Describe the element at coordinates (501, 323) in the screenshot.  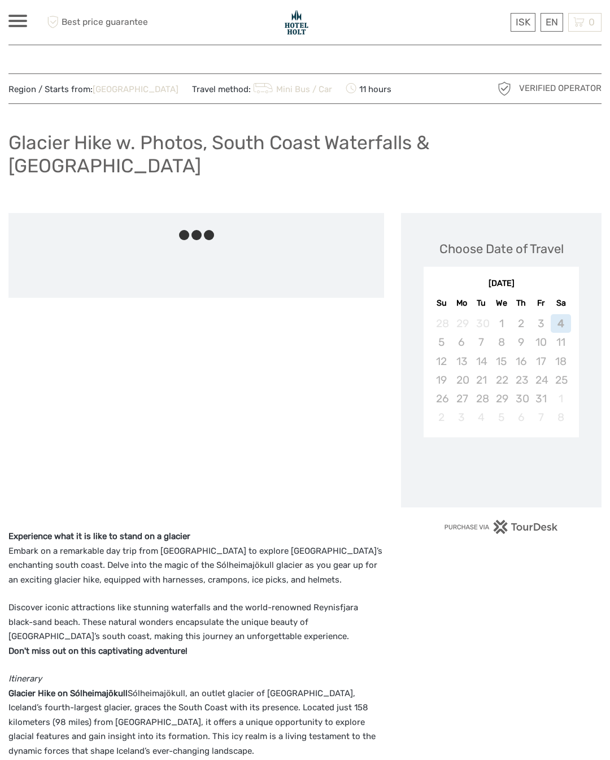
I see `div: Not available Wednesday, October 1st, 2025` at that location.